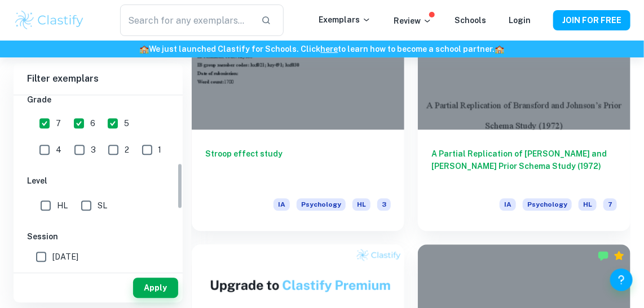 The image size is (644, 308). Describe the element at coordinates (619, 256) in the screenshot. I see `div: Premium` at that location.